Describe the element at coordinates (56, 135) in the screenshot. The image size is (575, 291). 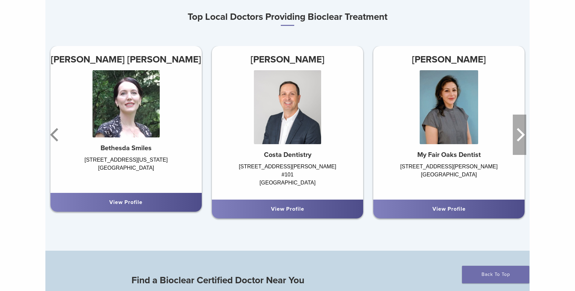
I see `button: Previous` at that location.